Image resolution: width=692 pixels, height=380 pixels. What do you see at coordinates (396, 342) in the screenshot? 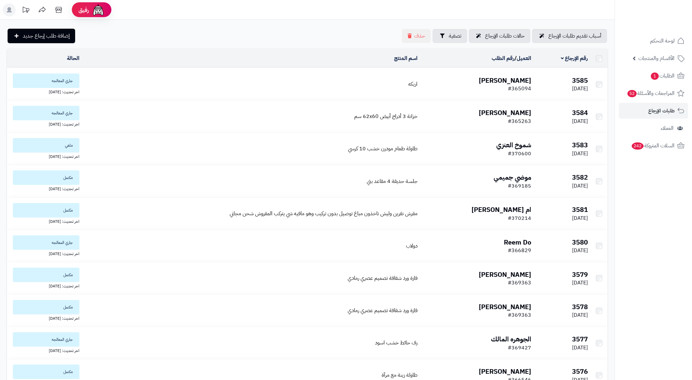
I see `span: رف حائط خشب اسود` at bounding box center [396, 342].